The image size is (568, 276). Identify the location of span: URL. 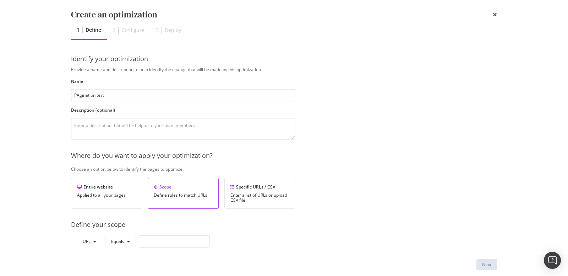
(87, 241).